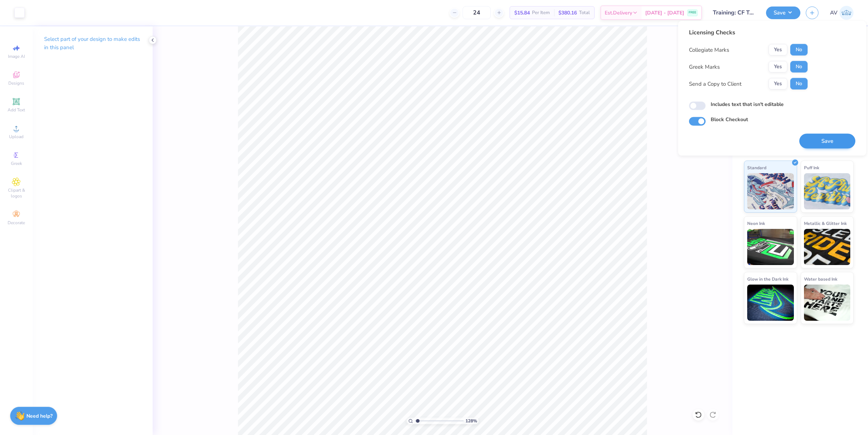  Describe the element at coordinates (16, 110) in the screenshot. I see `span: Add Text` at that location.